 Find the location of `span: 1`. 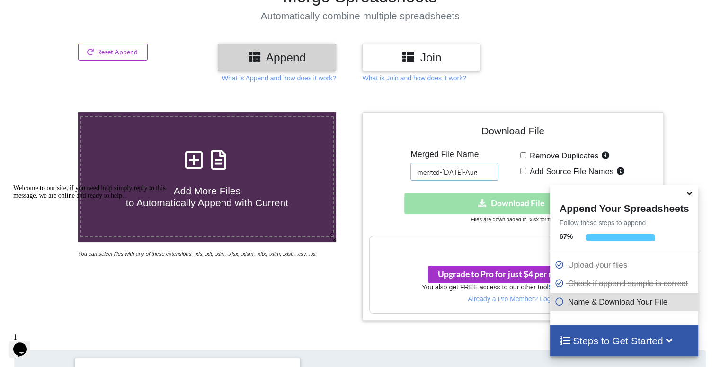

span: 1 is located at coordinates (6, 8).